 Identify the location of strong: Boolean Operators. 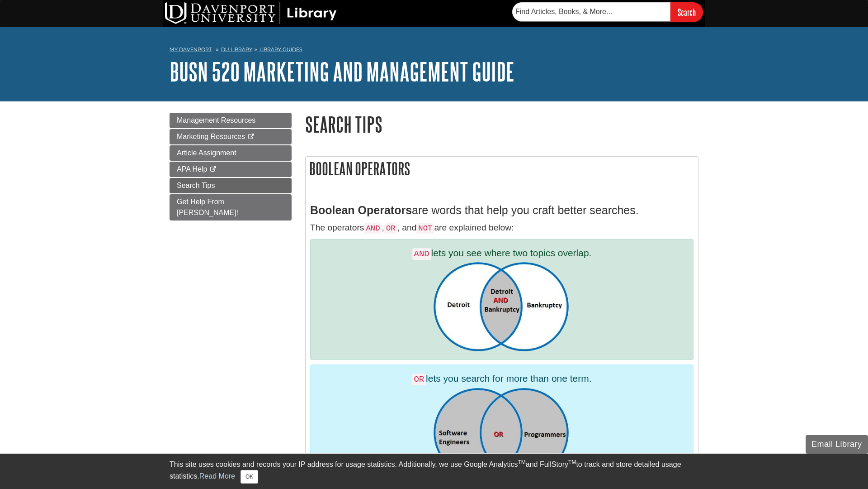
(361, 210).